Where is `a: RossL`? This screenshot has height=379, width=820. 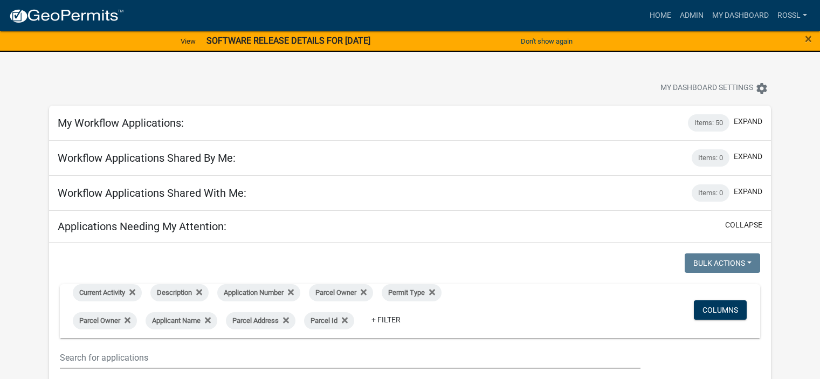
a: RossL is located at coordinates (792, 16).